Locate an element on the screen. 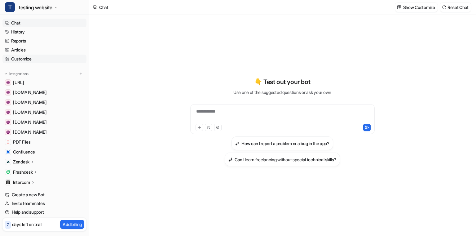 This screenshot has height=236, width=476. img: How can I report a problem or a bug in the app? is located at coordinates (237, 143).